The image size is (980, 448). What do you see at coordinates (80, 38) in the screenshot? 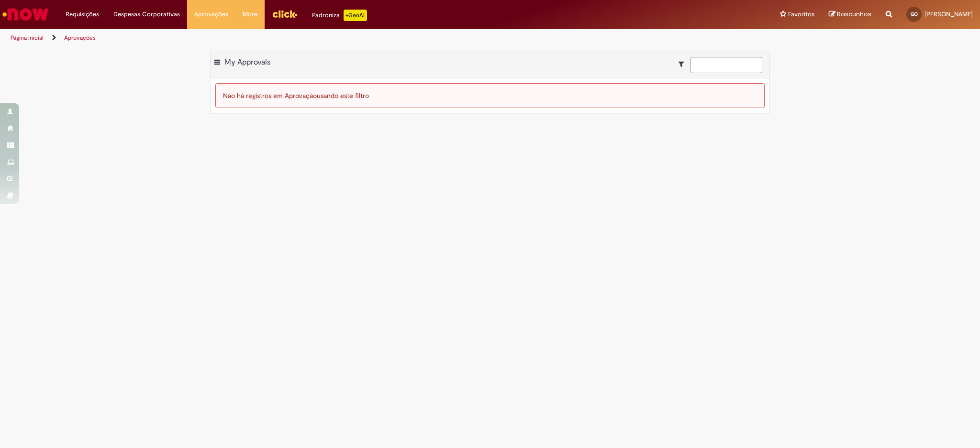
I see `a: Aprovações` at bounding box center [80, 38].